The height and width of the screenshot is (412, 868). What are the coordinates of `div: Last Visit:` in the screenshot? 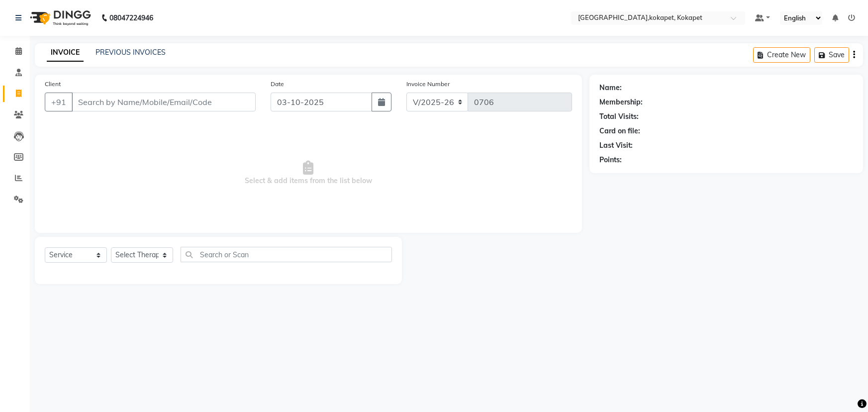 It's located at (616, 145).